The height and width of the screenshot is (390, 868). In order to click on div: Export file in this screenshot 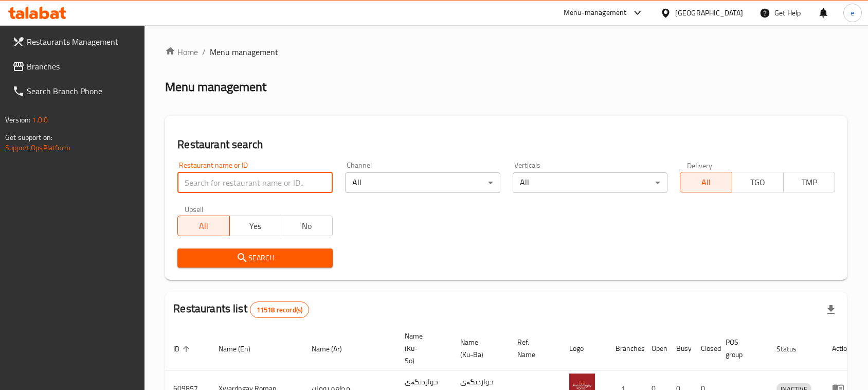, I will do `click(831, 310)`.